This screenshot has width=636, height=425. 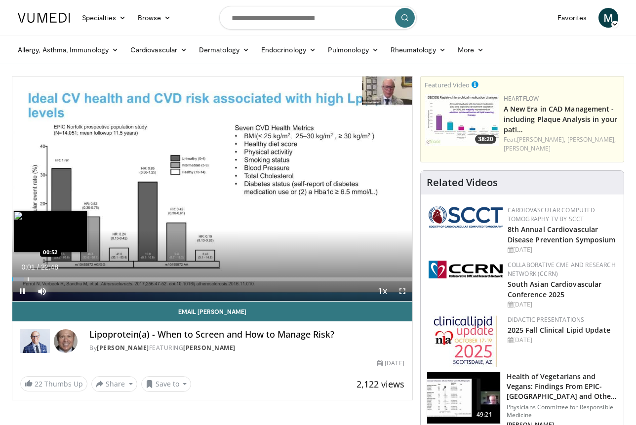 What do you see at coordinates (486, 139) in the screenshot?
I see `span: 38:20` at bounding box center [486, 139].